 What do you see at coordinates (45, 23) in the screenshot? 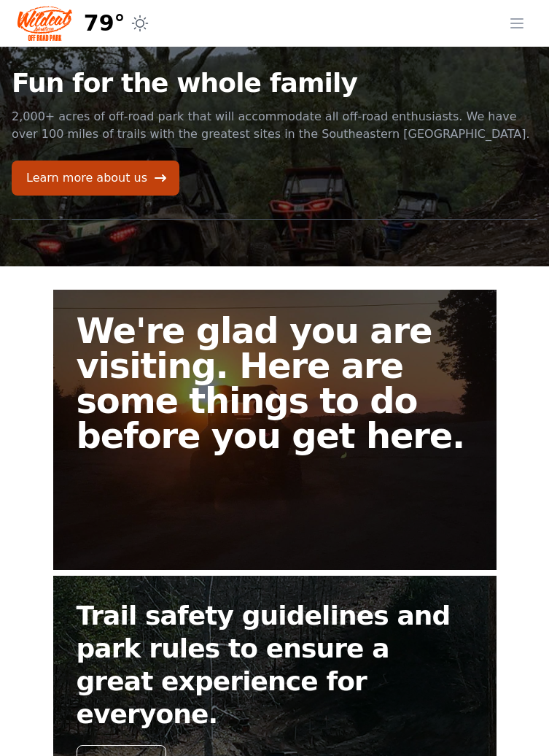
I see `img: Wildcat Logo` at bounding box center [45, 23].